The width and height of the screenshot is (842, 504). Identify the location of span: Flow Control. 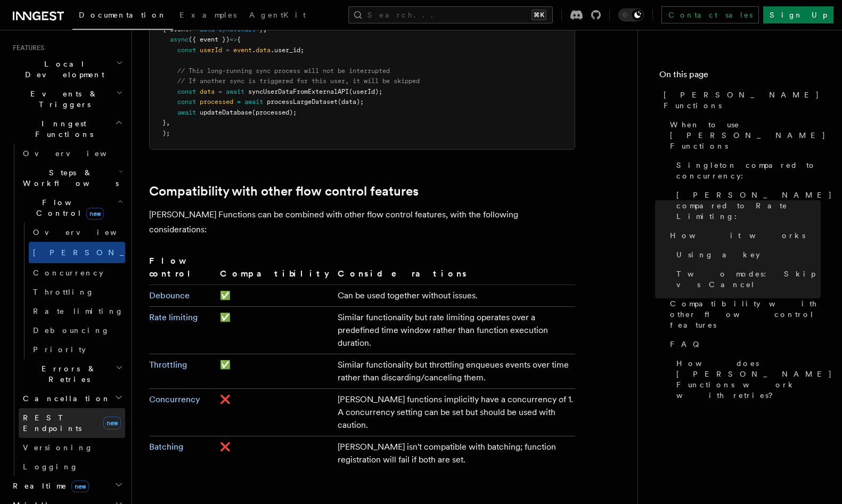
(67, 208).